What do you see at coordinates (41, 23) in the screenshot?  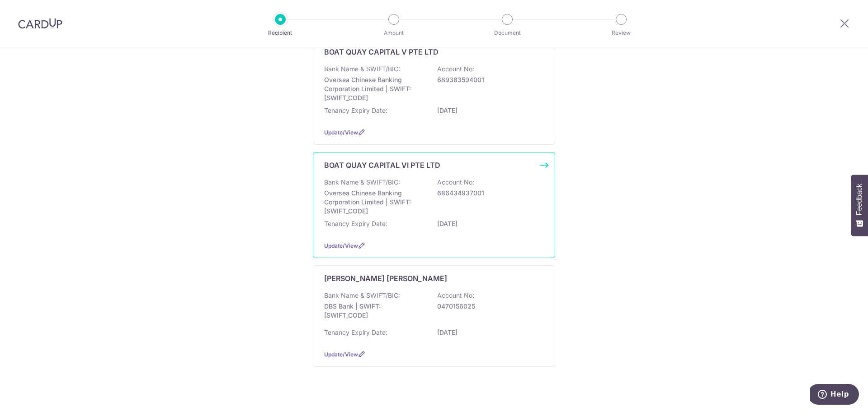 I see `img: CardUp` at bounding box center [41, 23].